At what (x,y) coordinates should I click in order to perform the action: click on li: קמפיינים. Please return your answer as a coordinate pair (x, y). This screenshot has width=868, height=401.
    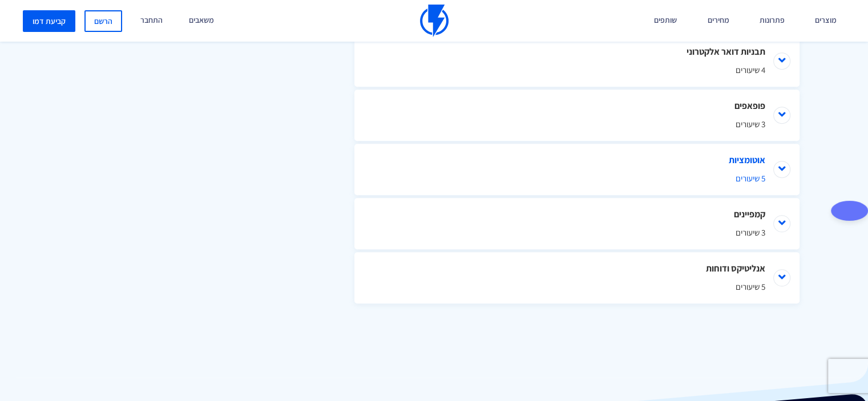
    Looking at the image, I should click on (577, 223).